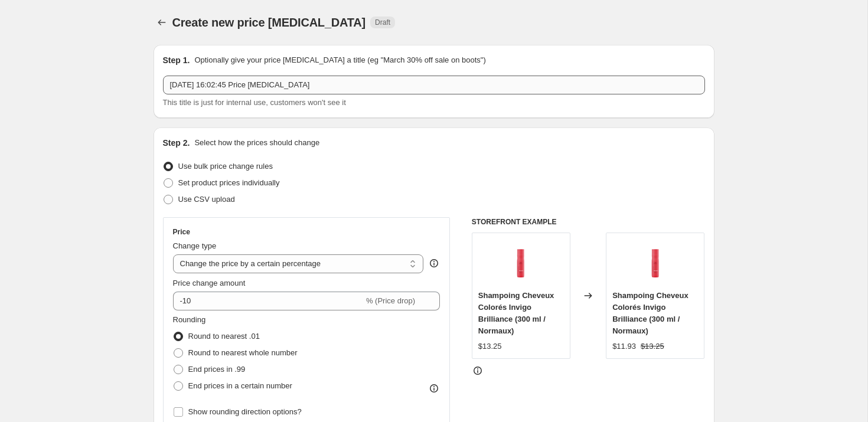  I want to click on strike: $13.25, so click(652, 347).